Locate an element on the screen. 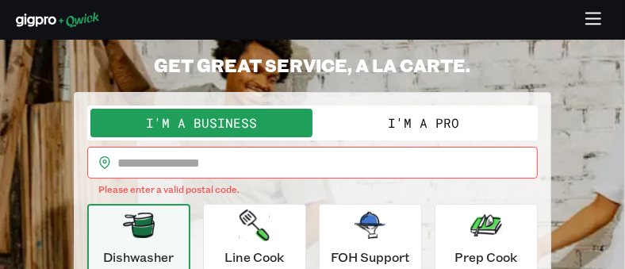  p: Prep Cook is located at coordinates (486, 257).